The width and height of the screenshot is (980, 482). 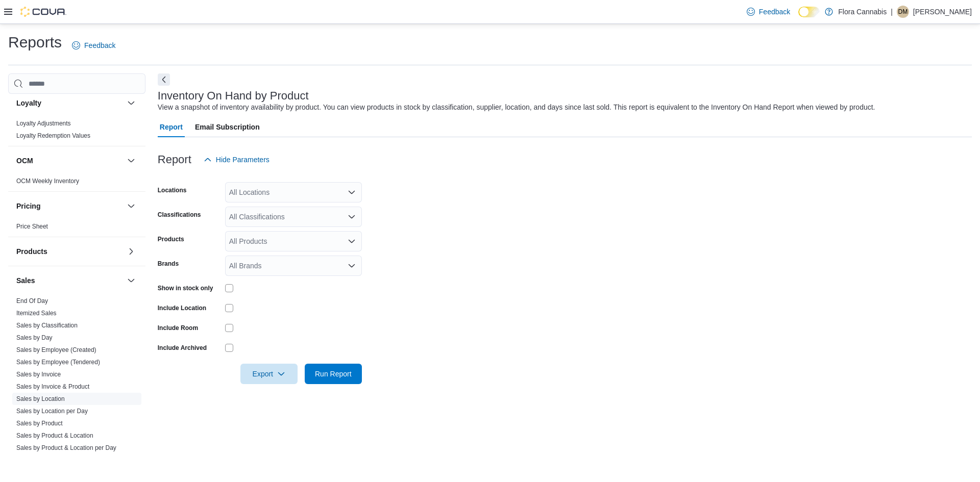 I want to click on a: Itemized Sales, so click(x=36, y=313).